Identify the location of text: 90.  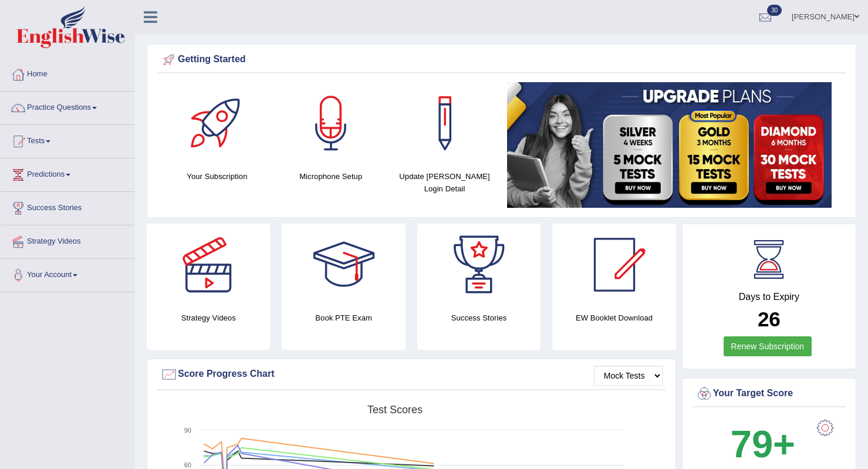
(188, 430).